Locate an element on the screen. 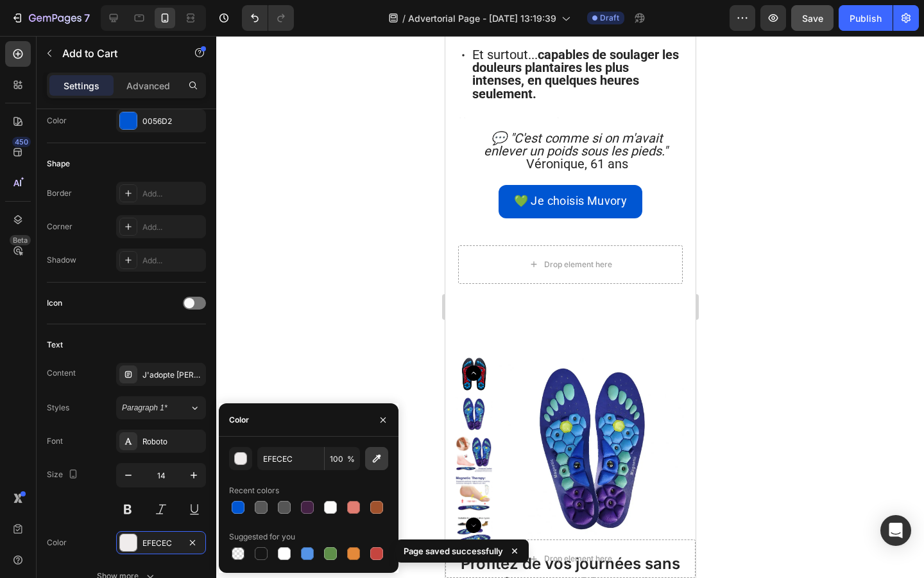  button: 7 is located at coordinates (50, 18).